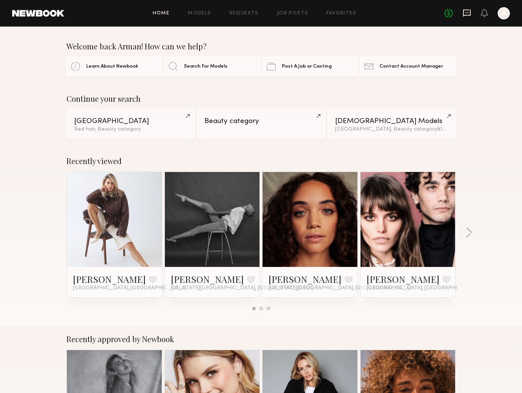  Describe the element at coordinates (114, 66) in the screenshot. I see `a: Learn About Newbook` at that location.